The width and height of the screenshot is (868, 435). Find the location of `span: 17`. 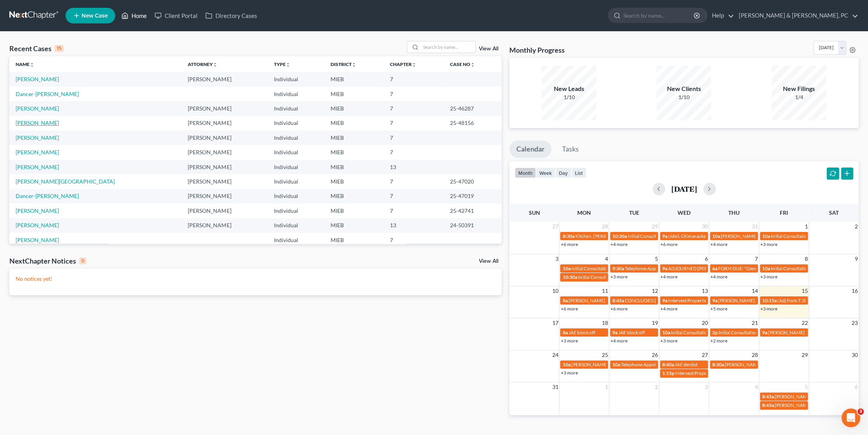

span: 17 is located at coordinates (555, 323).